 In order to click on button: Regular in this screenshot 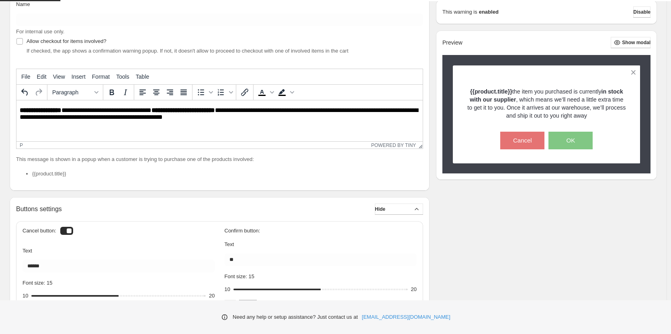, I will do `click(248, 306)`.